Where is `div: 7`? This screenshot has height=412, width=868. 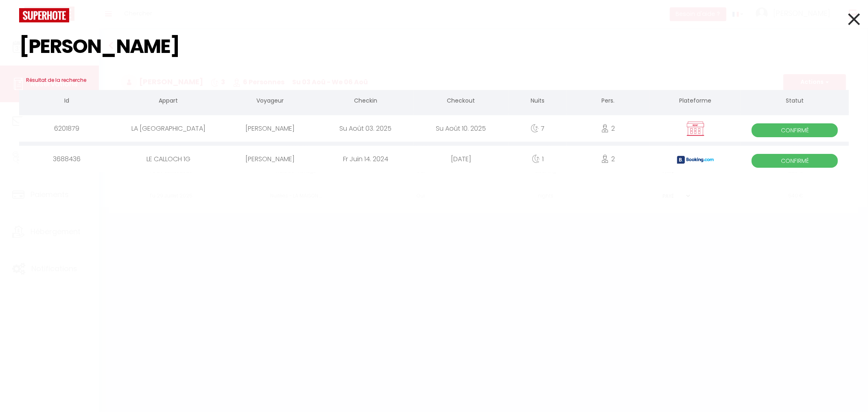
div: 7 is located at coordinates (538, 128).